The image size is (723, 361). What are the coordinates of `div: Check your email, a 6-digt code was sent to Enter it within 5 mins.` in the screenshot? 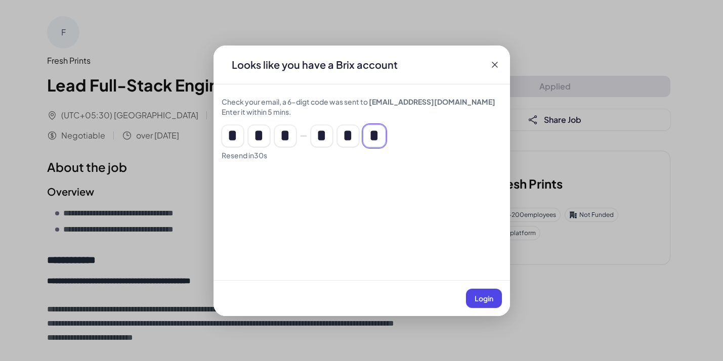 It's located at (362, 107).